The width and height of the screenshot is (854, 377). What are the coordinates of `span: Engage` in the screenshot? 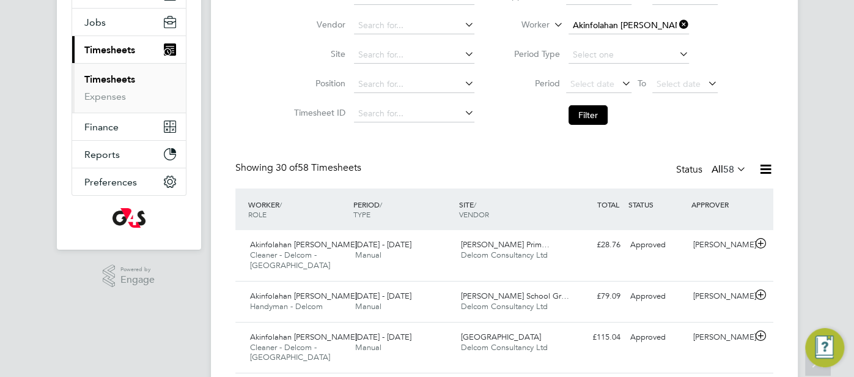 It's located at (138, 279).